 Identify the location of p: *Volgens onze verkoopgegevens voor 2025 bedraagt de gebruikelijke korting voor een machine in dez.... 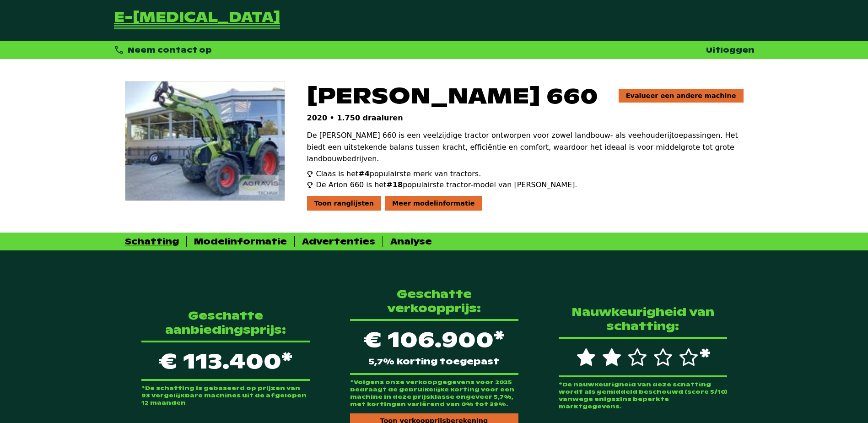
(434, 394).